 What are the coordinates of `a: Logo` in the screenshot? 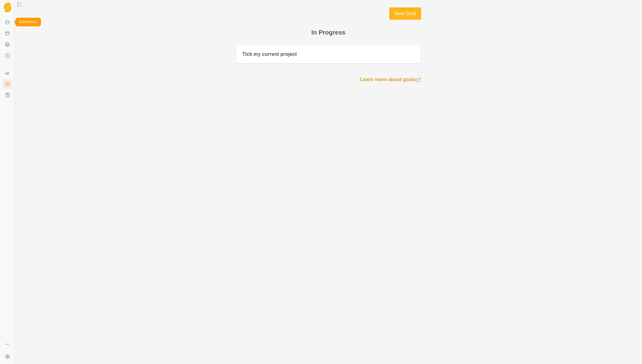 It's located at (7, 7).